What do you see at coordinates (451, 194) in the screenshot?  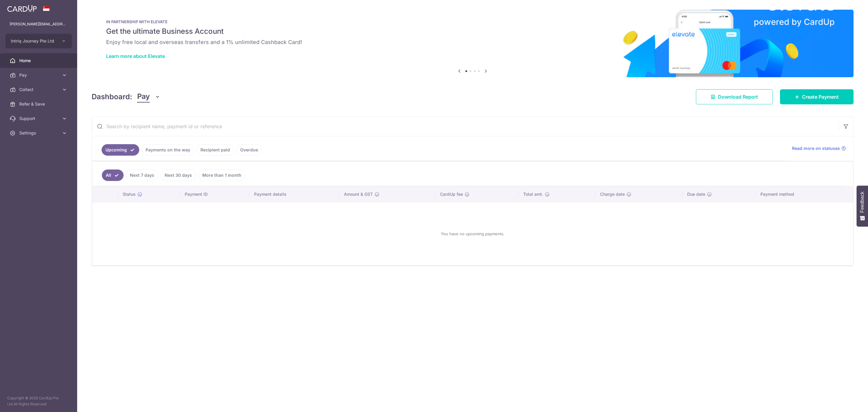 I see `span: CardUp fee` at bounding box center [451, 194].